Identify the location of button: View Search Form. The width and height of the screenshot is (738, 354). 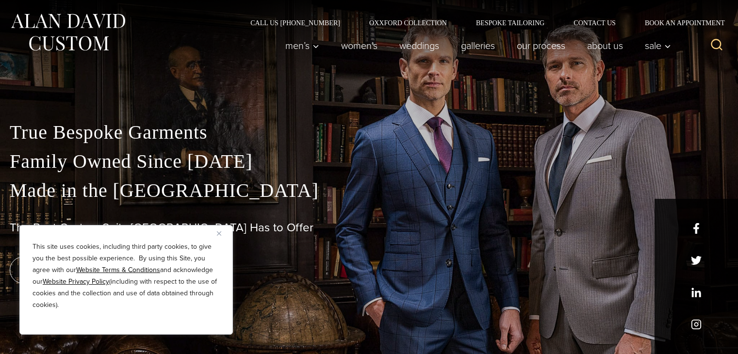
(716, 46).